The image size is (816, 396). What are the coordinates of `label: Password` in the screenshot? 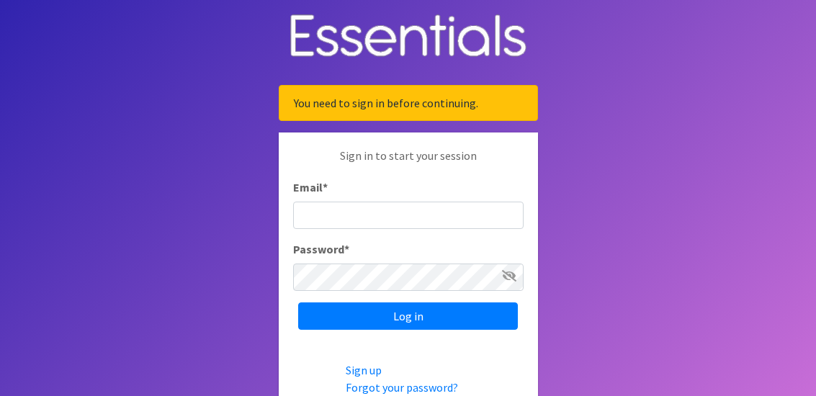 It's located at (321, 249).